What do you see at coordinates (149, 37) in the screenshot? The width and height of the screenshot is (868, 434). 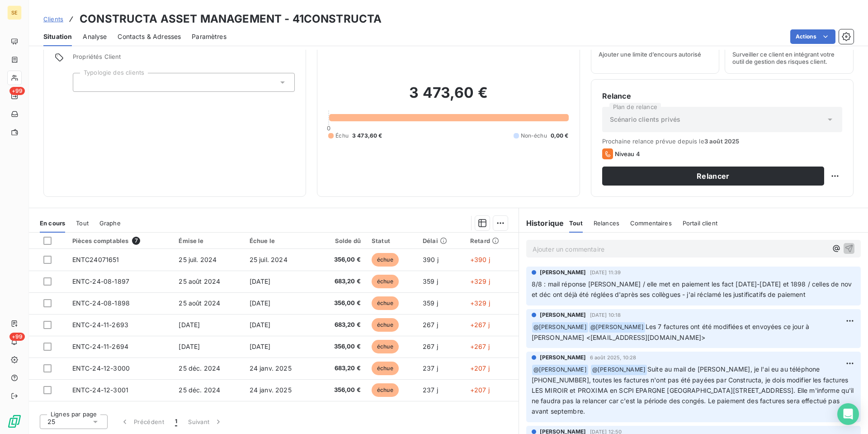 I see `span: Contacts & Adresses` at bounding box center [149, 37].